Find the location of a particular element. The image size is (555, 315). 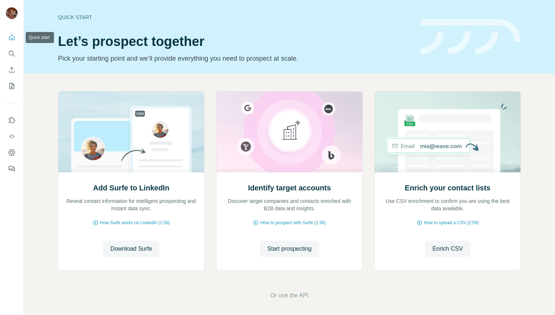

button: Use Surfe on LinkedIn is located at coordinates (12, 120).